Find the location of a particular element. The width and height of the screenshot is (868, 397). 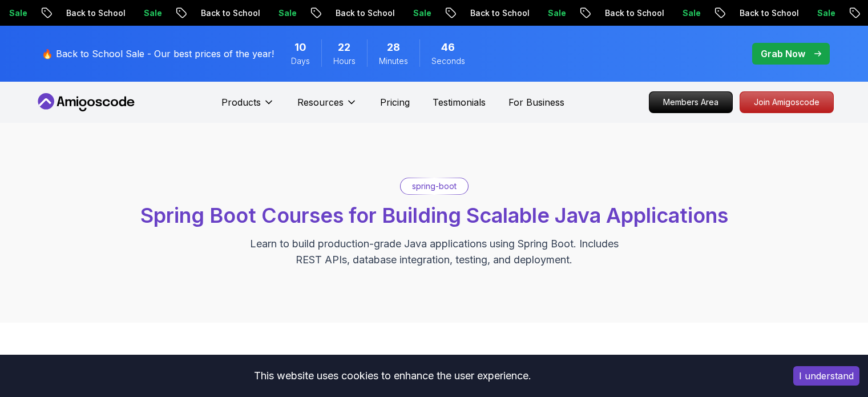

p: Testimonials is located at coordinates (459, 102).